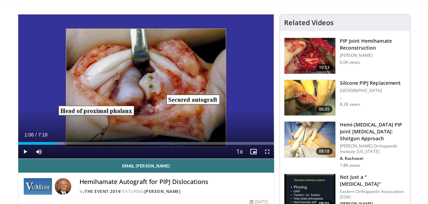 Image resolution: width=428 pixels, height=204 pixels. I want to click on p: A. Kachooei, so click(373, 158).